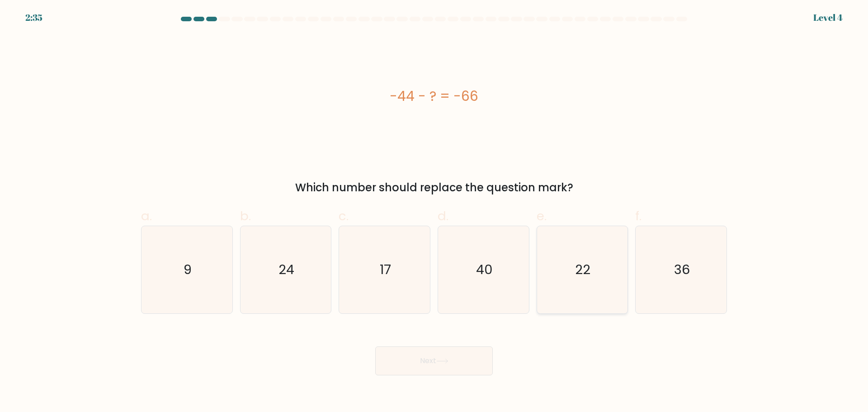 The width and height of the screenshot is (868, 412). I want to click on text: 24, so click(286, 270).